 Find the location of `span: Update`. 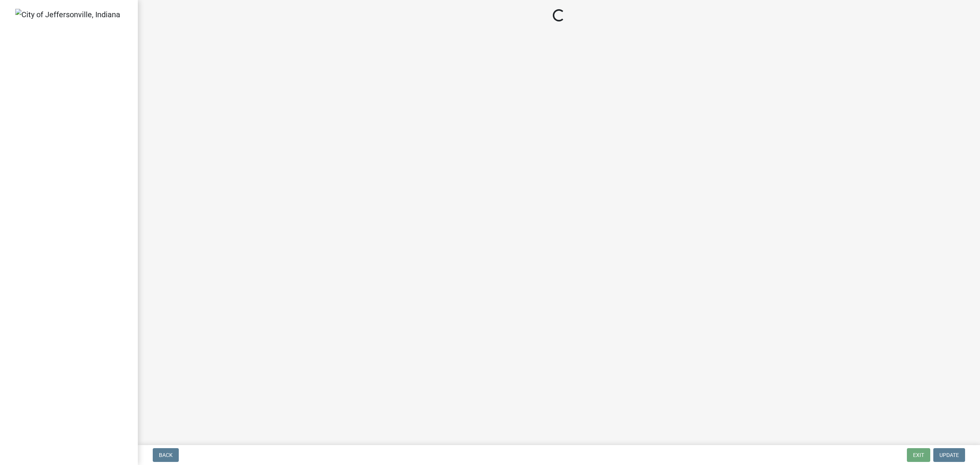

span: Update is located at coordinates (949, 455).